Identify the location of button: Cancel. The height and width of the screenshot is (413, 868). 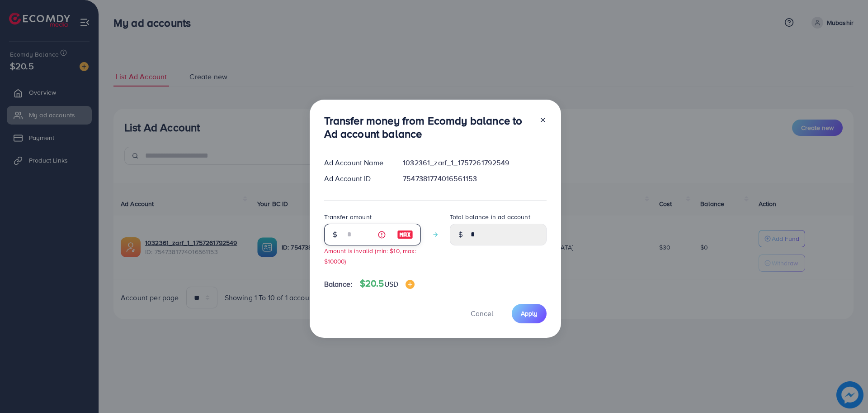
(482, 313).